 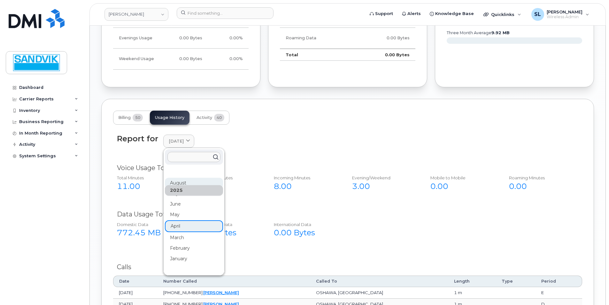 I want to click on td: Weekend Usage, so click(x=138, y=59).